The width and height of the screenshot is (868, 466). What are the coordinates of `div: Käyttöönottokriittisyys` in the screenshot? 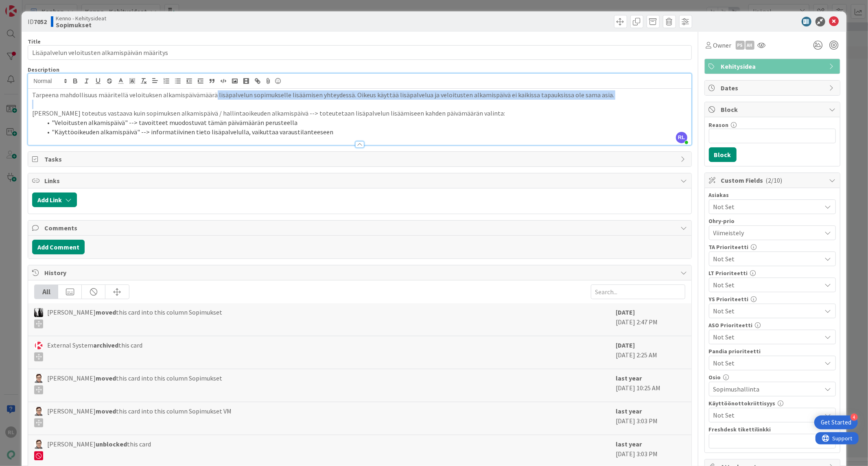 It's located at (772, 403).